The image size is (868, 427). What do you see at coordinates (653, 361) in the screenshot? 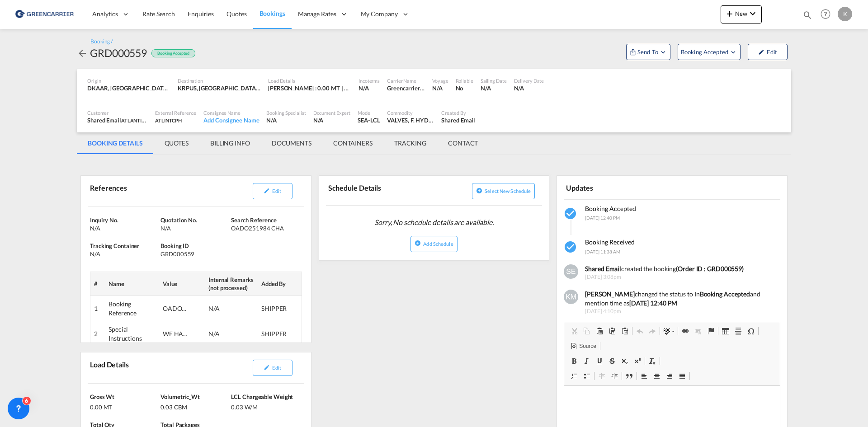
I see `a: Remove Format` at bounding box center [653, 361].